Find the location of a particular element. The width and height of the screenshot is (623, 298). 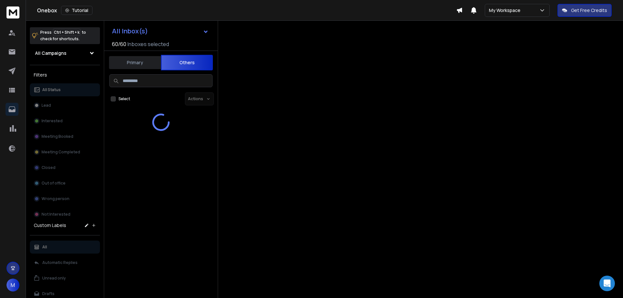

button: Others is located at coordinates (187, 63).